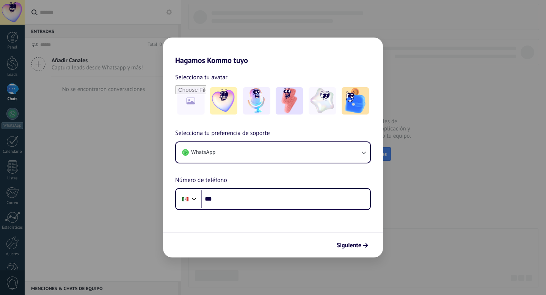  Describe the element at coordinates (203, 152) in the screenshot. I see `span: WhatsApp` at that location.